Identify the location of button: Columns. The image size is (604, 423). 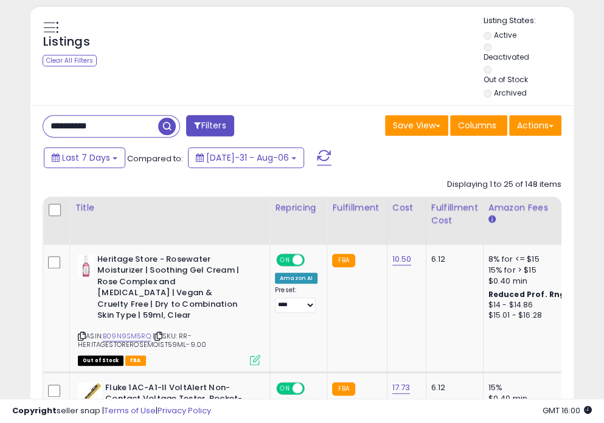
(479, 125).